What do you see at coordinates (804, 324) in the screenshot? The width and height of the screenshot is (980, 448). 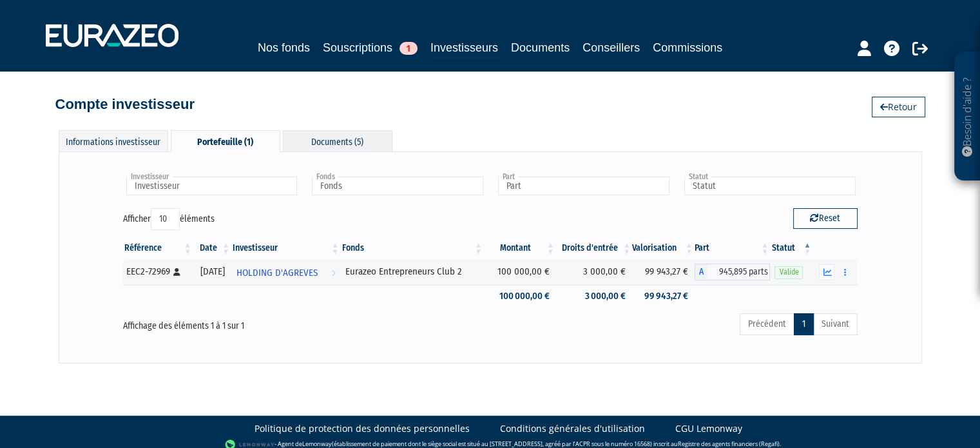 I see `a: 1` at bounding box center [804, 324].